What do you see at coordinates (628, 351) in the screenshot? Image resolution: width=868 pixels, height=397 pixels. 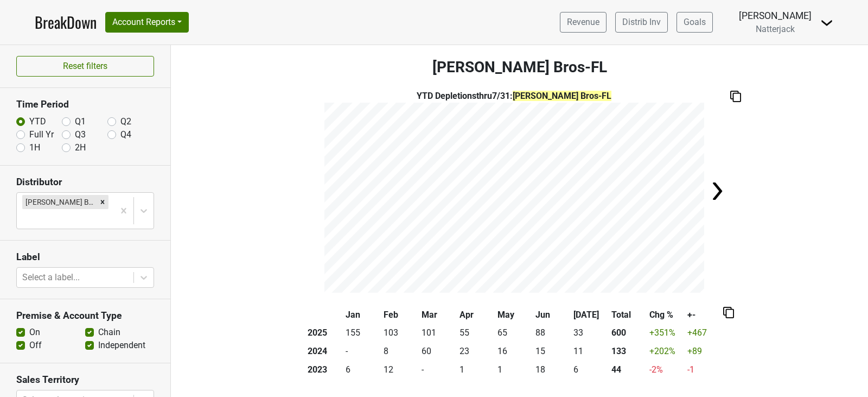 I see `th: 133` at bounding box center [628, 351].